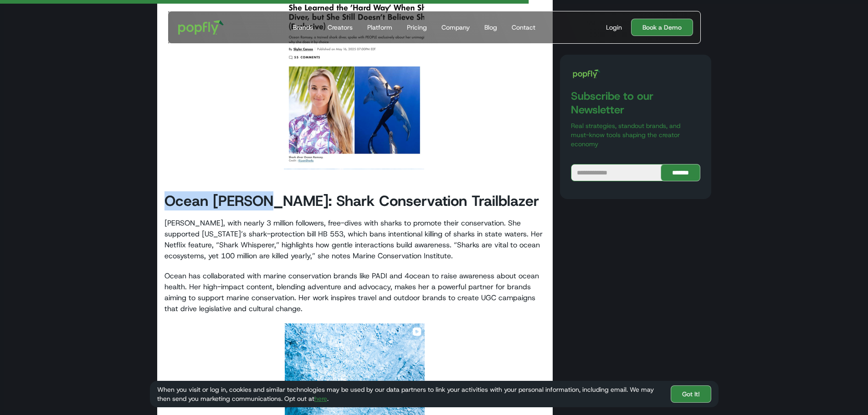  What do you see at coordinates (379, 27) in the screenshot?
I see `div: Platform` at bounding box center [379, 27].